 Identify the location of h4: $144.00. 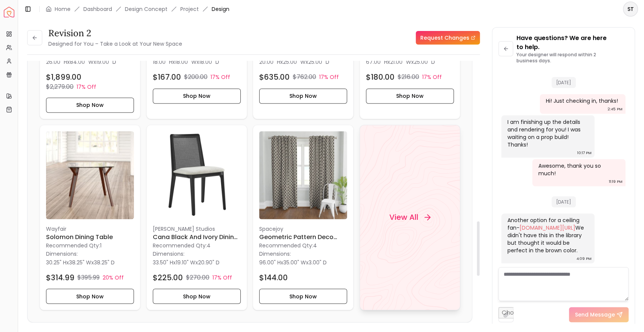
(273, 277).